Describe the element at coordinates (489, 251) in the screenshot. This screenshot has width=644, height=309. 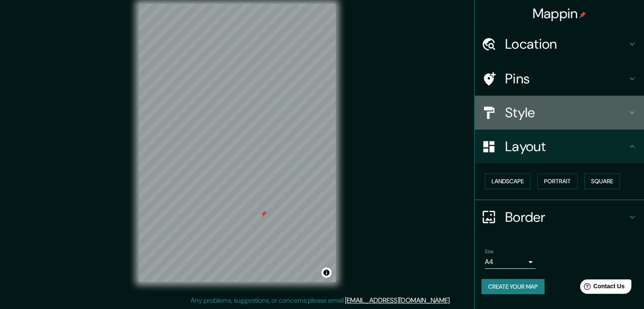
I see `label: Size` at that location.